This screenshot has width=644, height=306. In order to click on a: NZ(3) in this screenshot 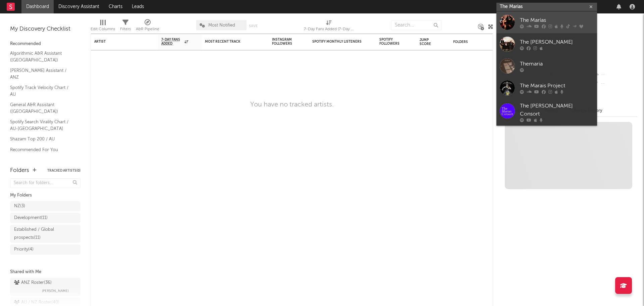, I will do `click(45, 206)`.